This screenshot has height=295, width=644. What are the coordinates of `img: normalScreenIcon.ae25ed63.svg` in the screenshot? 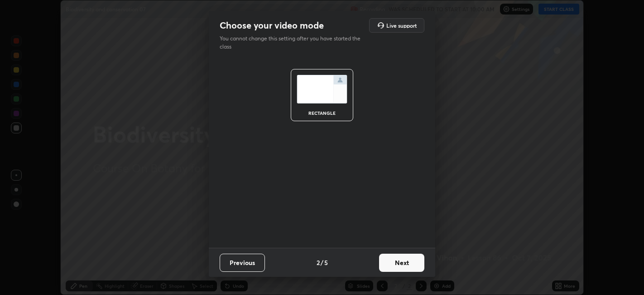 It's located at (322, 89).